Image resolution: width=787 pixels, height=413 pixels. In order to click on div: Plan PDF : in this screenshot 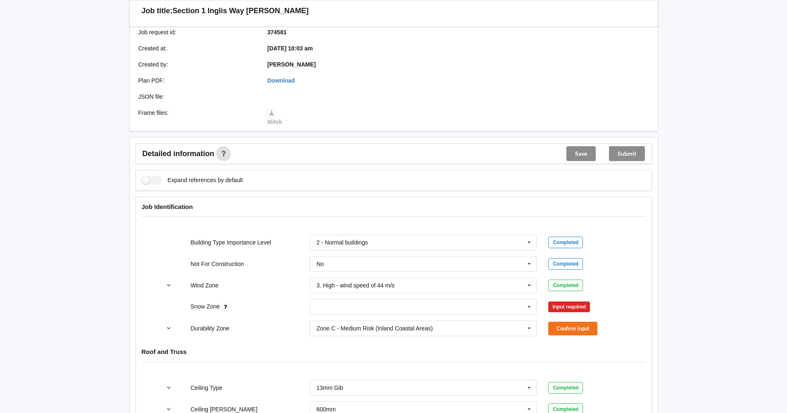, I will do `click(197, 81)`.